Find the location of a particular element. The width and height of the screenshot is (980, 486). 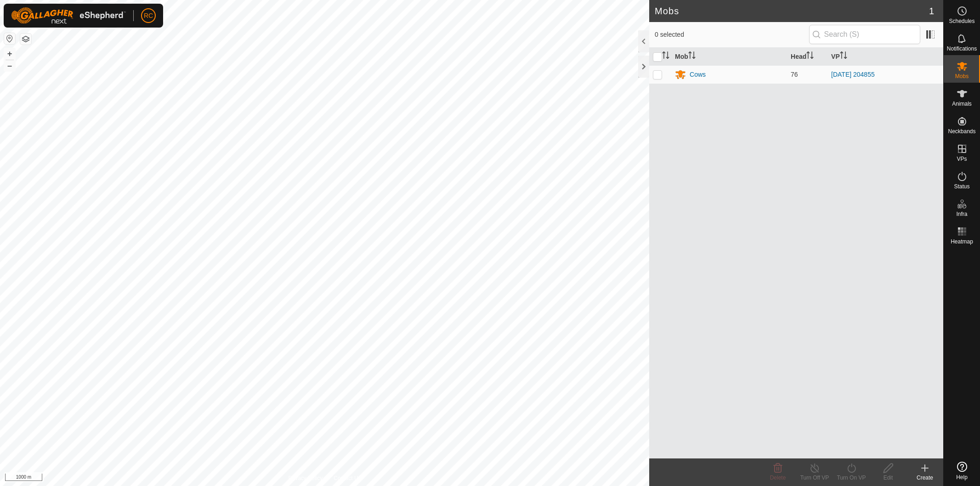

a: Privacy Policy is located at coordinates (306, 478).